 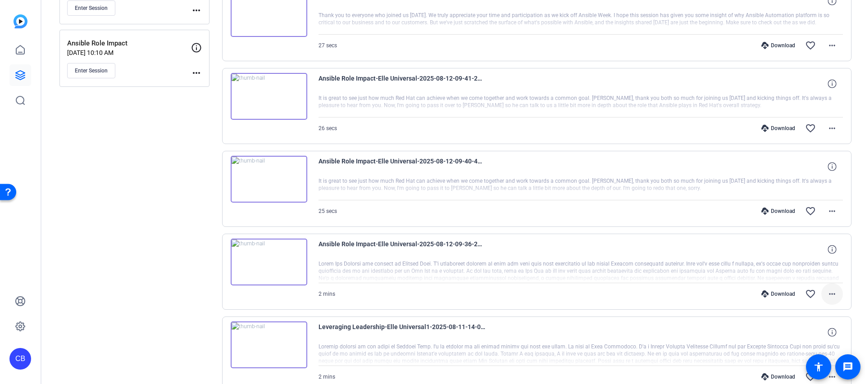 What do you see at coordinates (402, 84) in the screenshot?
I see `span: Ansible Role Impact-Elle Universal-2025-08-12-09-41-24-313-0` at bounding box center [402, 84].